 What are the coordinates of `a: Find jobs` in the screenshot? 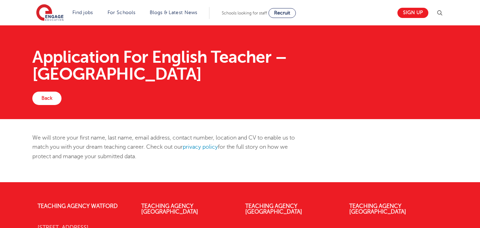 It's located at (83, 12).